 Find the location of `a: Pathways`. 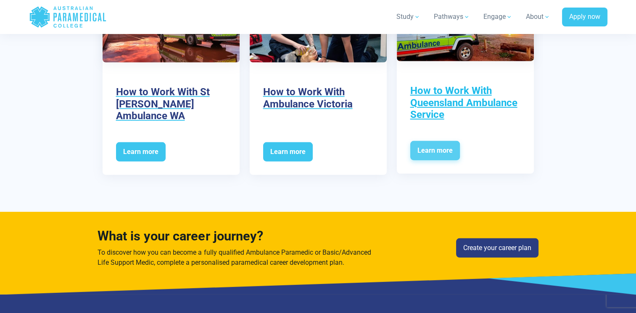

a: Pathways is located at coordinates (452, 17).